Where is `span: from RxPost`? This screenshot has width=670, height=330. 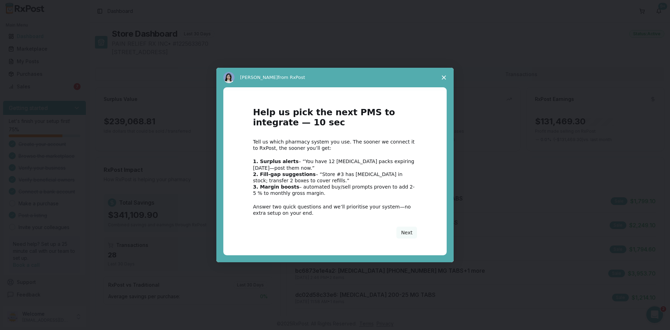 span: from RxPost is located at coordinates (291, 77).